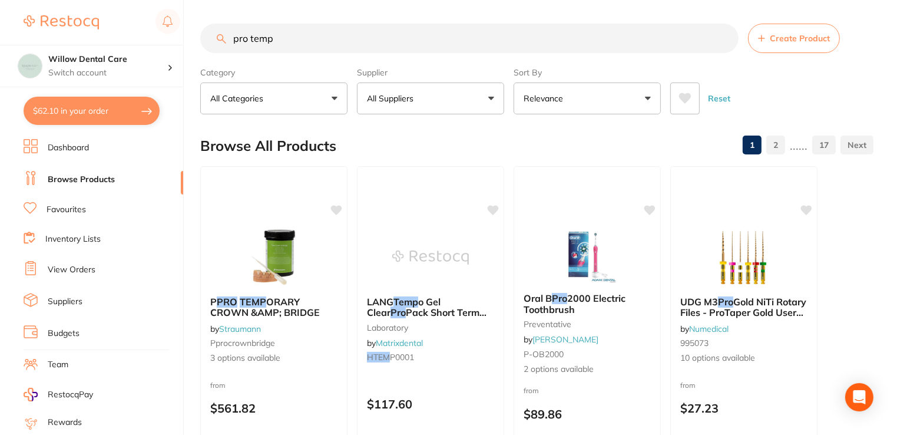  Describe the element at coordinates (574, 303) in the screenshot. I see `span: 2000 Electric Toothbrush` at that location.